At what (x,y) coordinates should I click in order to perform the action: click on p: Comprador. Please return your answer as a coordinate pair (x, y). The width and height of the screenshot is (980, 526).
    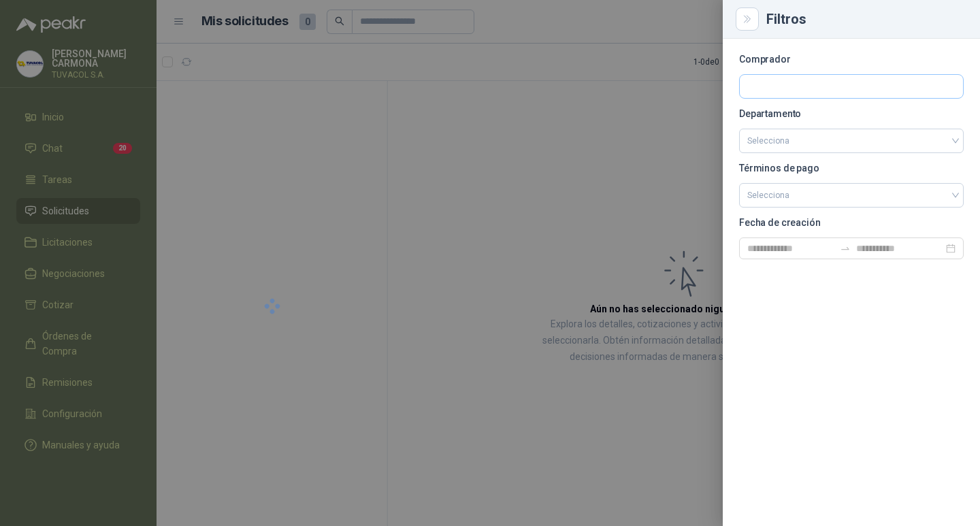
    Looking at the image, I should click on (852, 59).